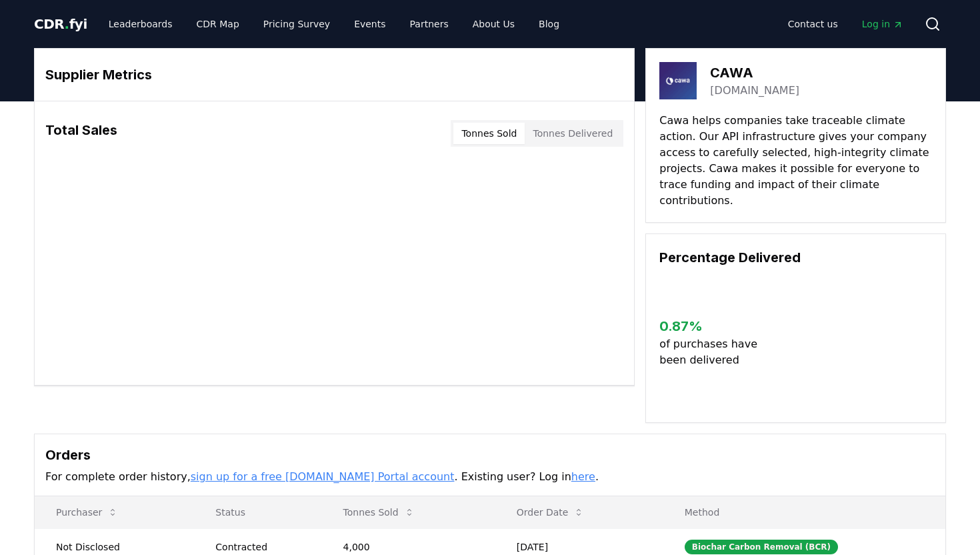 The width and height of the screenshot is (980, 555). I want to click on button: Purchaser, so click(87, 512).